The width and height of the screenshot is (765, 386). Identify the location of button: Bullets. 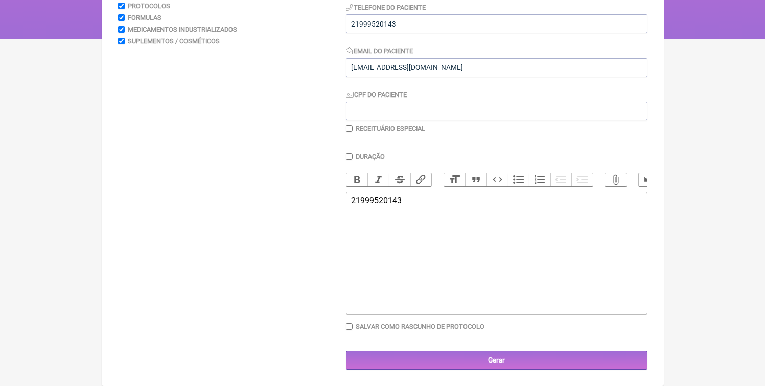
(519, 180).